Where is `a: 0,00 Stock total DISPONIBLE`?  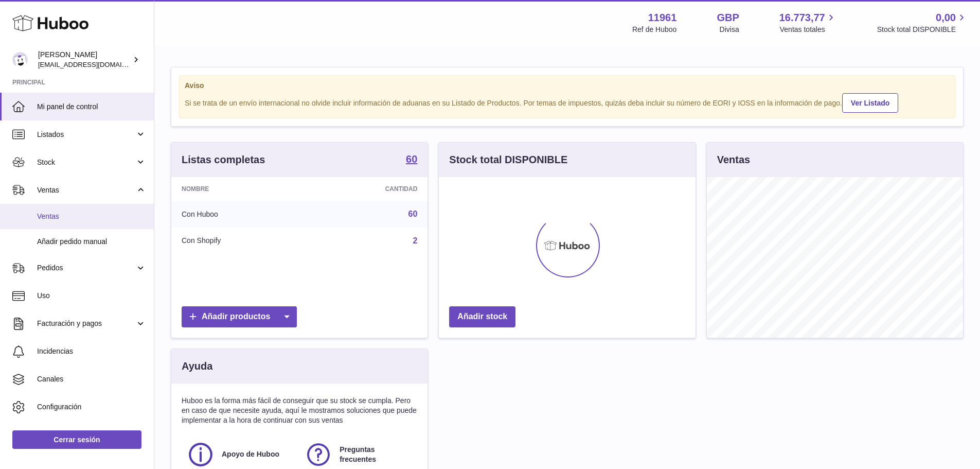 a: 0,00 Stock total DISPONIBLE is located at coordinates (923, 23).